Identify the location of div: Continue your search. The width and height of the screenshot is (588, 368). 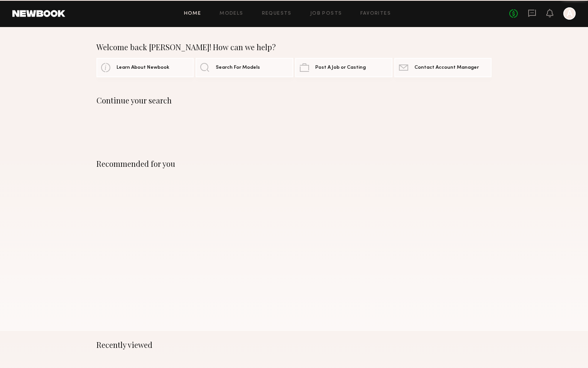
(294, 100).